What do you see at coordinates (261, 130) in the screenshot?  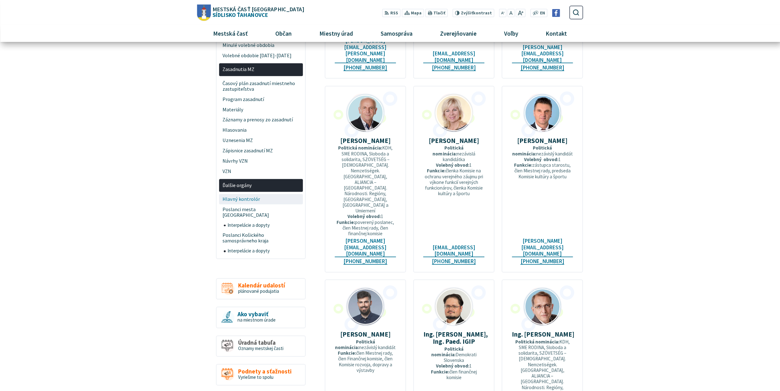 I see `span: Hlasovania` at bounding box center [261, 130].